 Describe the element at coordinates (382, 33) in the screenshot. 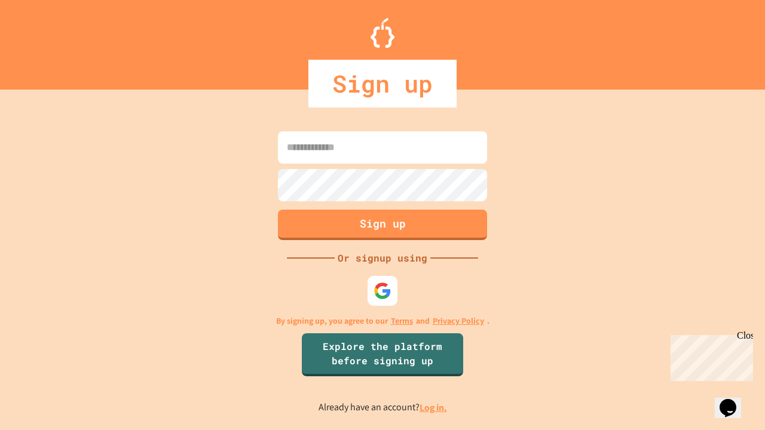

I see `img: Logo.svg` at that location.